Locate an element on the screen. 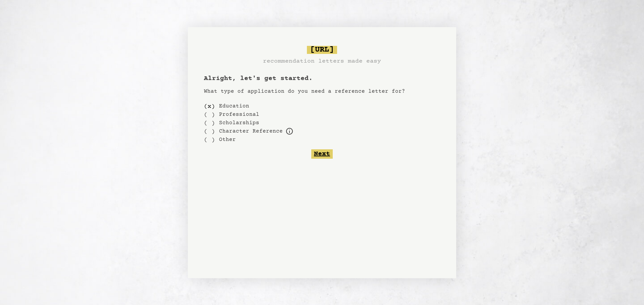  h3: recommendation letters made easy is located at coordinates (322, 61).